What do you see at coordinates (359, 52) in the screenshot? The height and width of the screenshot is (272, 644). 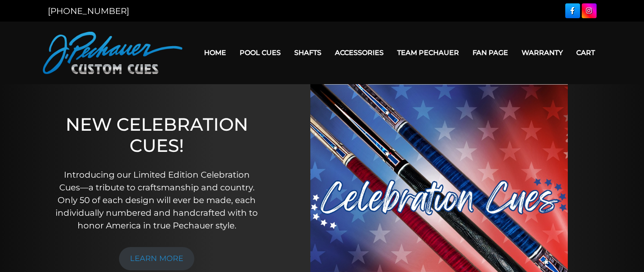 I see `a: Accessories` at bounding box center [359, 52].